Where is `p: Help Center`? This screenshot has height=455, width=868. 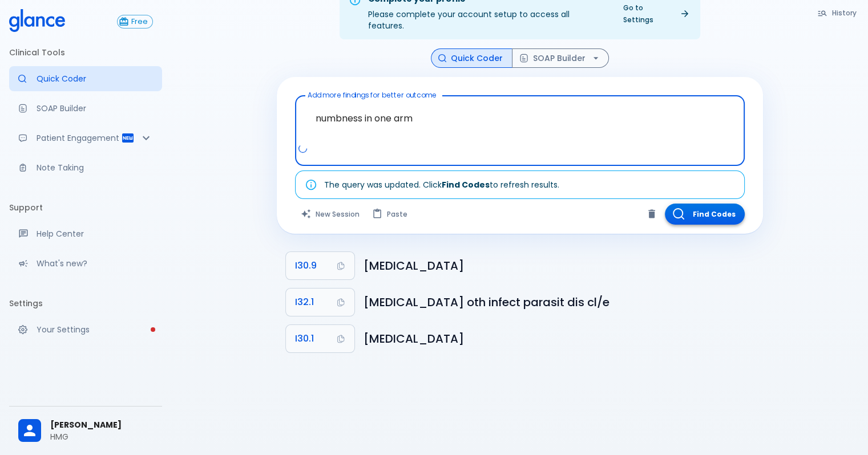 p: Help Center is located at coordinates (95, 234).